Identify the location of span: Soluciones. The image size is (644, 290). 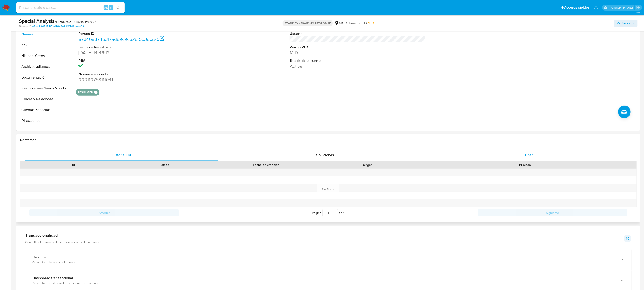
(325, 155).